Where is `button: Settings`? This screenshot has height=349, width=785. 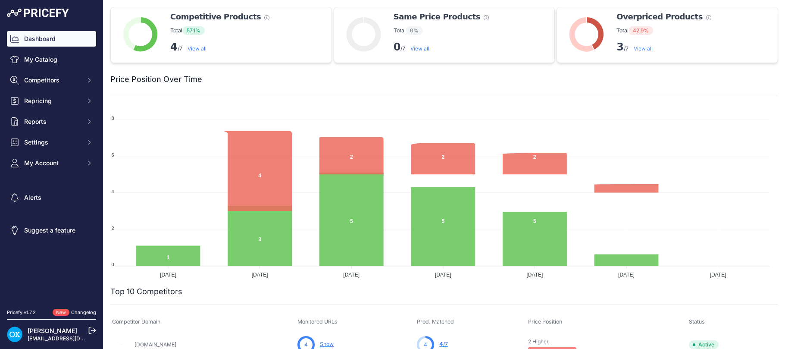
button: Settings is located at coordinates (51, 142).